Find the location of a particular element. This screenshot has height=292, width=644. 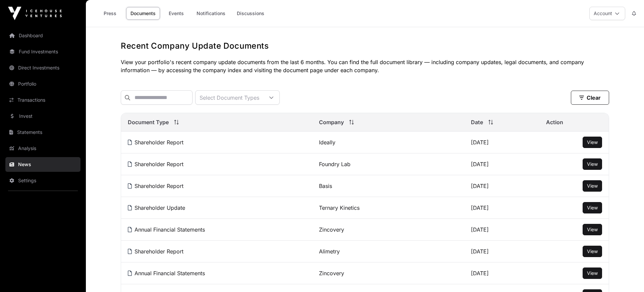

a: Direct Investments is located at coordinates (43, 68).